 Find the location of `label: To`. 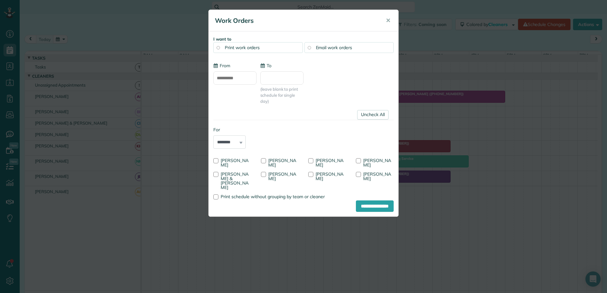

label: To is located at coordinates (266, 66).